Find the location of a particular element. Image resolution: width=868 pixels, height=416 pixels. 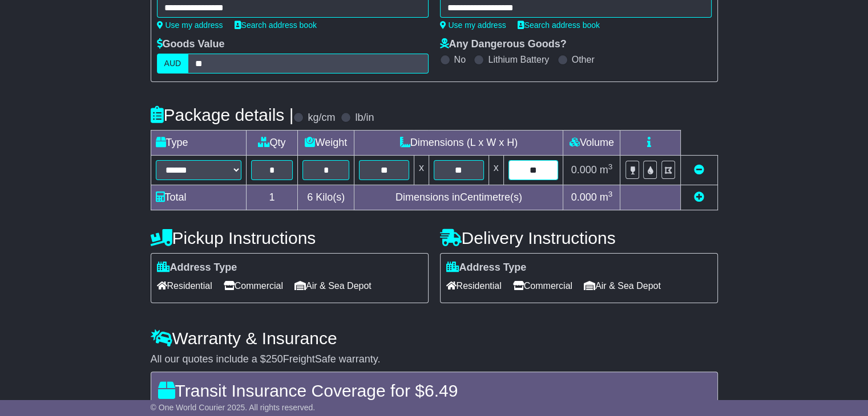

label: kg/cm is located at coordinates (321, 118).